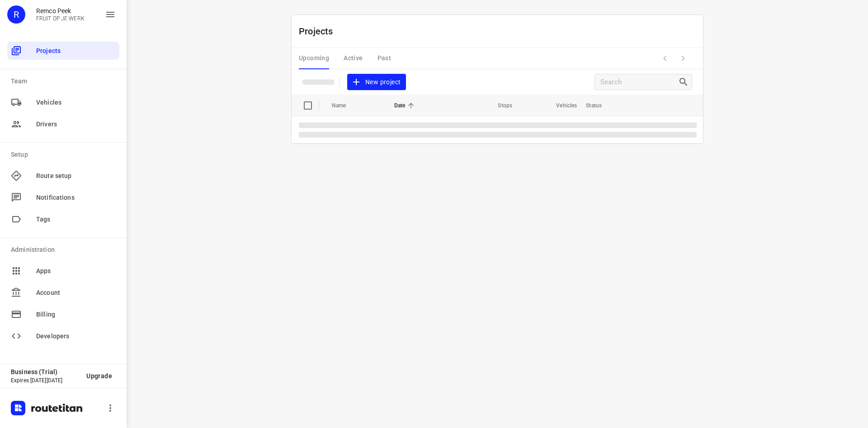  What do you see at coordinates (76, 219) in the screenshot?
I see `span: Tags` at bounding box center [76, 219].